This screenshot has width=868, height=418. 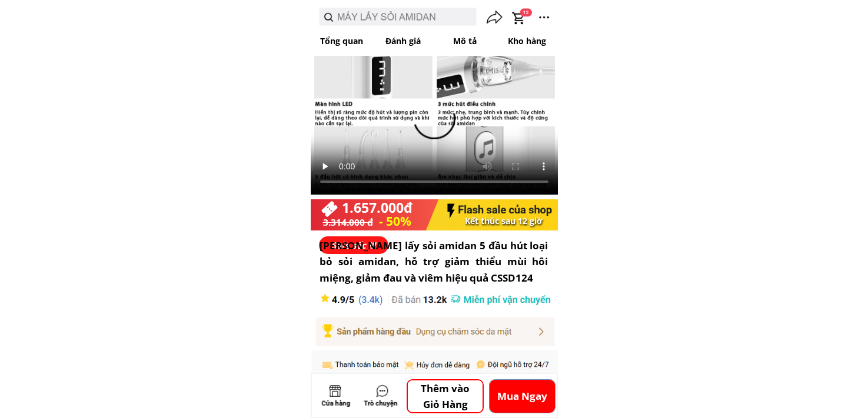 I want to click on div: Kết thúc sau 12 giờ, so click(x=504, y=221).